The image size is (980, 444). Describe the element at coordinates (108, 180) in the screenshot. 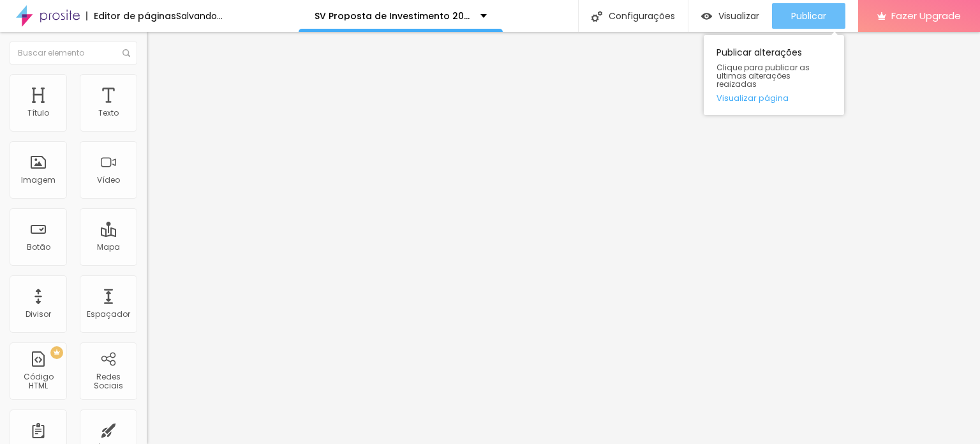

I see `div: Vídeo` at that location.